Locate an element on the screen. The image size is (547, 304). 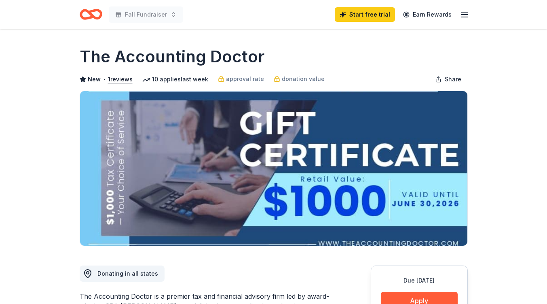
a: Home is located at coordinates (91, 14).